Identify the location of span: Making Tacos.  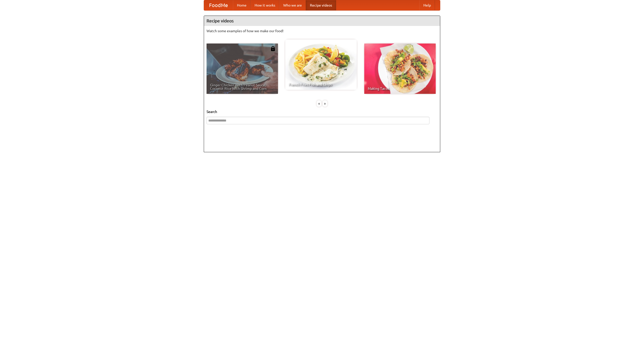
(400, 89).